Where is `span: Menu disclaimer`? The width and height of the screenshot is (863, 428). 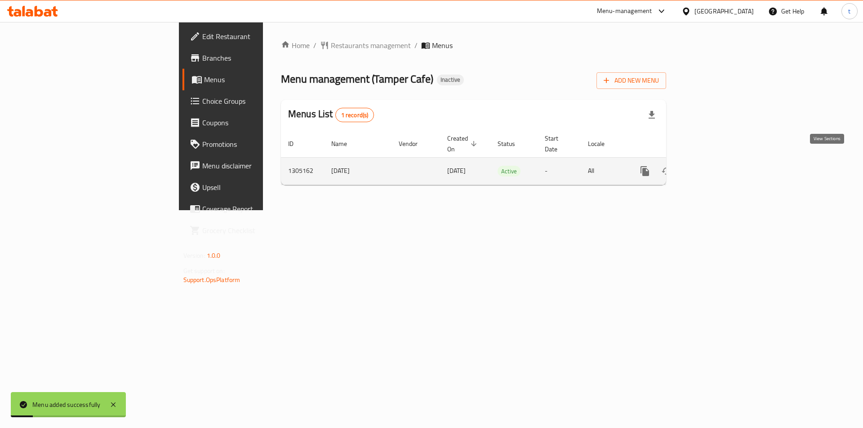
span: Menu disclaimer is located at coordinates (259, 166).